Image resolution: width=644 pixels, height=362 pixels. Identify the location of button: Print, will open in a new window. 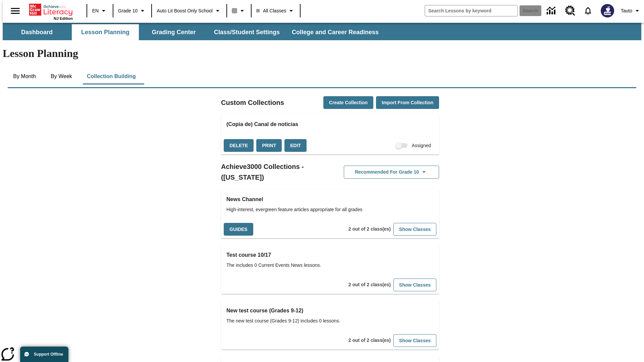
(269, 145).